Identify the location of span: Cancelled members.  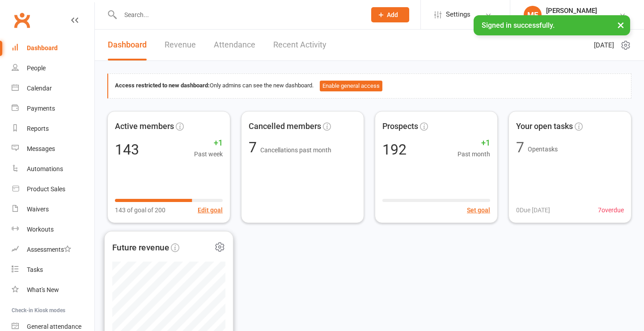
(285, 126).